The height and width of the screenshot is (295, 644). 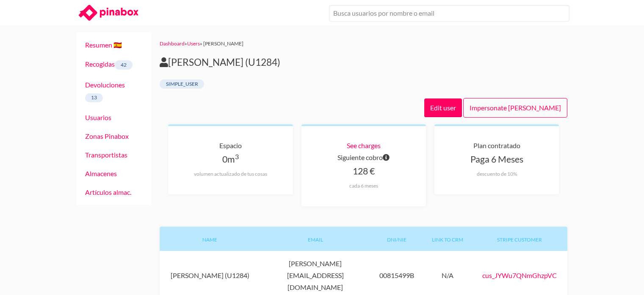 I want to click on a: Devoluciones13, so click(x=105, y=90).